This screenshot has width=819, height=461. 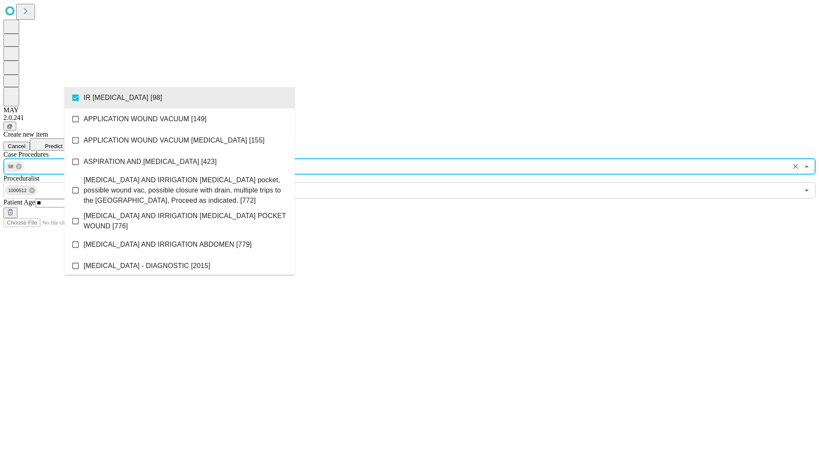 I want to click on div: 98, so click(x=14, y=166).